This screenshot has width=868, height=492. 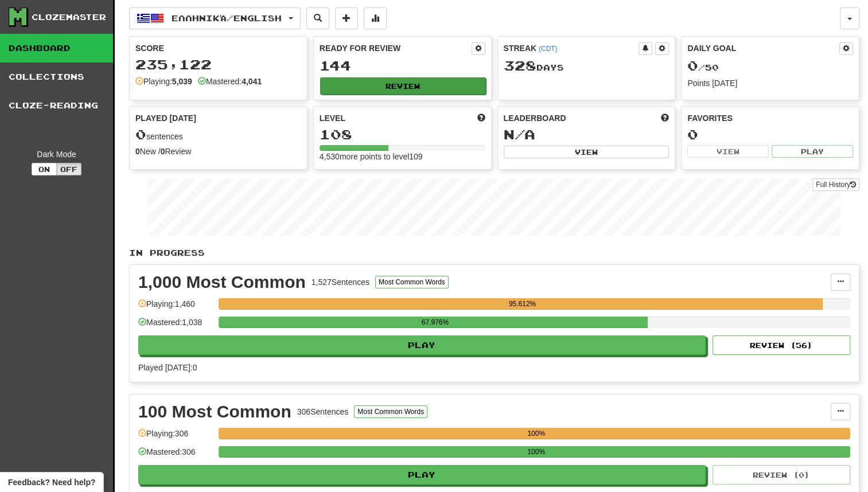 I want to click on button: On, so click(x=44, y=169).